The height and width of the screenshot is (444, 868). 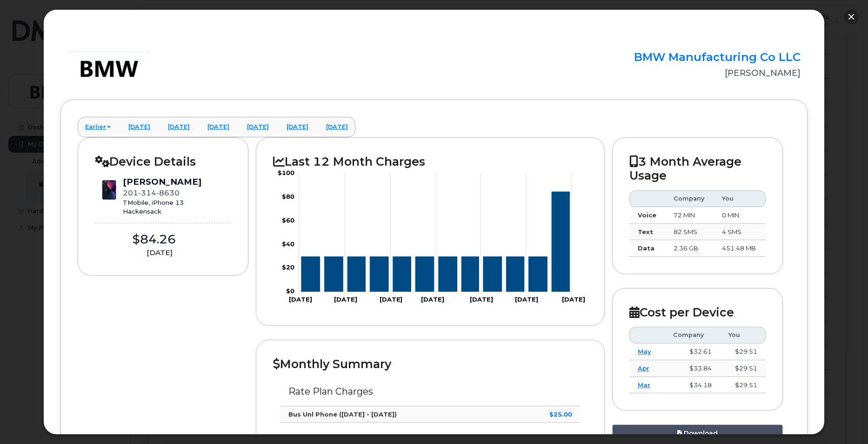 I want to click on tspan: $100, so click(x=286, y=173).